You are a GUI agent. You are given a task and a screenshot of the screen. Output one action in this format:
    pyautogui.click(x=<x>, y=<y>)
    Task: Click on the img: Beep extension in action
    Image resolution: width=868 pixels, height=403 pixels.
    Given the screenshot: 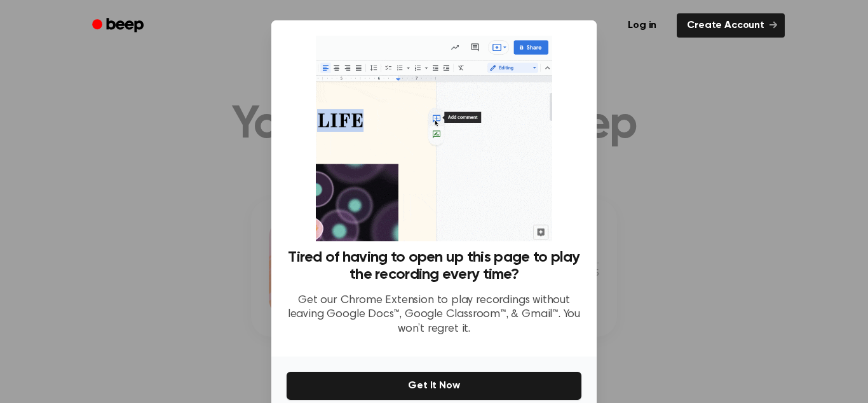 What is the action you would take?
    pyautogui.click(x=434, y=138)
    